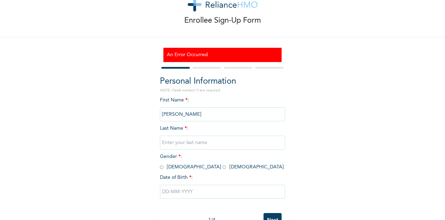 This screenshot has height=220, width=445. Describe the element at coordinates (223, 114) in the screenshot. I see `input: Enter your first name` at that location.